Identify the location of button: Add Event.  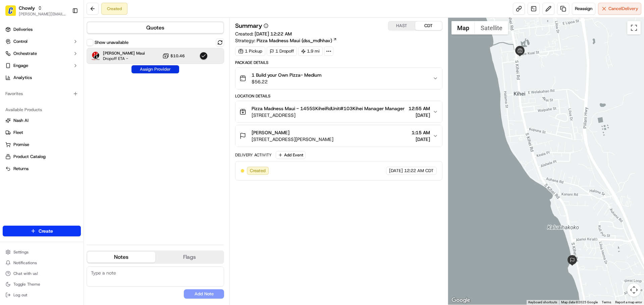
(291, 155).